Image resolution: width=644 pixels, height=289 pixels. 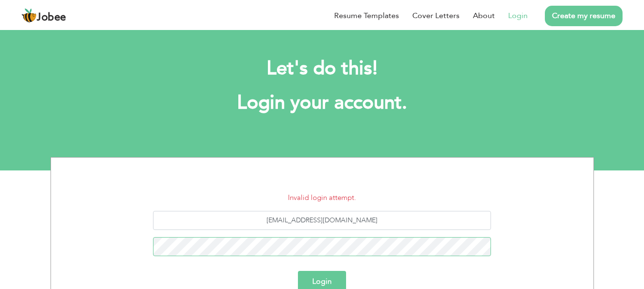 What do you see at coordinates (44, 15) in the screenshot?
I see `a: Jobee` at bounding box center [44, 15].